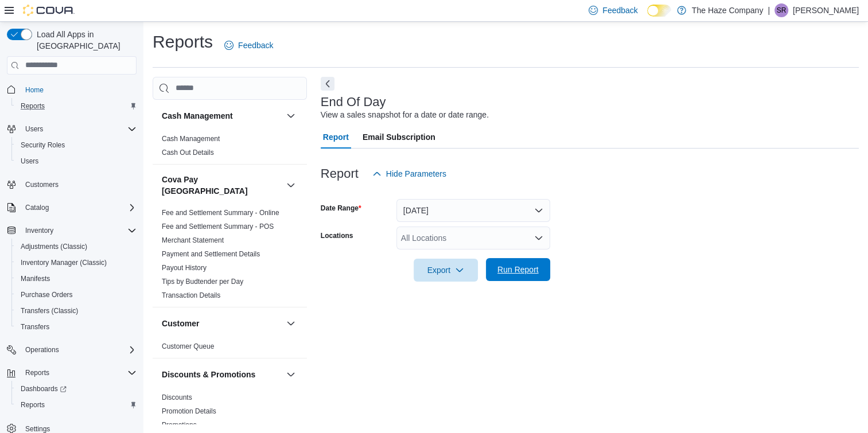 The image size is (868, 433). Describe the element at coordinates (220, 213) in the screenshot. I see `span: Fee and Settlement Summary - Online` at that location.